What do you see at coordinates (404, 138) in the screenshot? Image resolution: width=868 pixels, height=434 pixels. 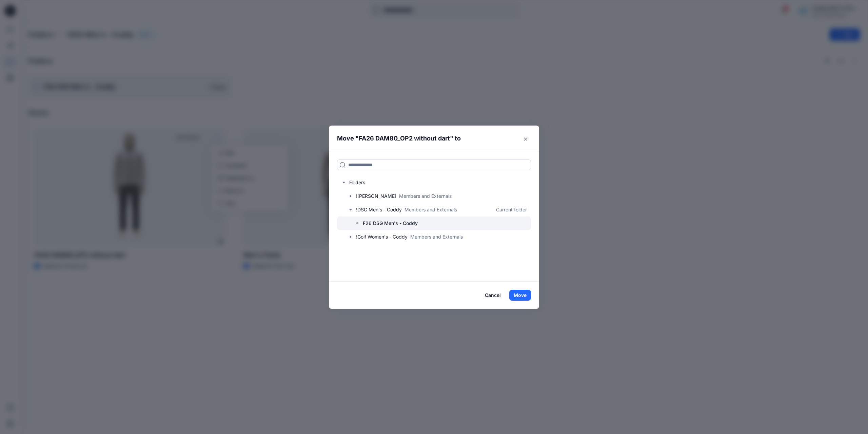 I see `p: FA26 DAM80_OP2 without dart` at bounding box center [404, 138].